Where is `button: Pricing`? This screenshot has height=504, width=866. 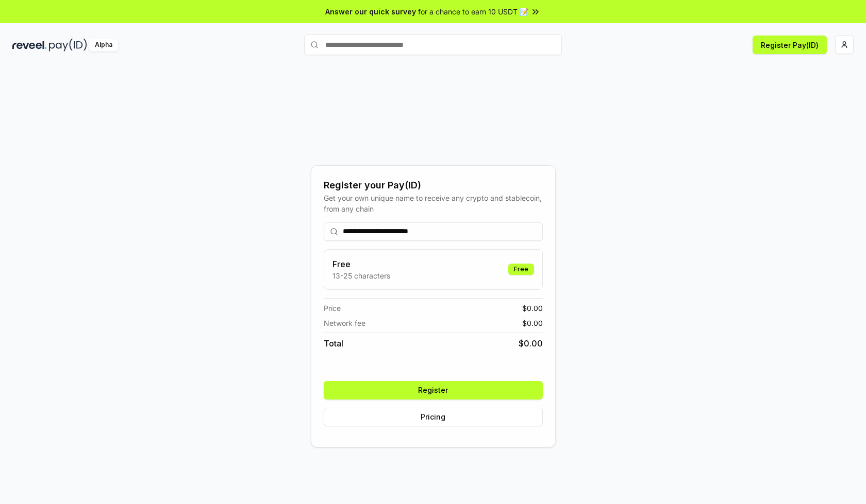
button: Pricing is located at coordinates (433, 417).